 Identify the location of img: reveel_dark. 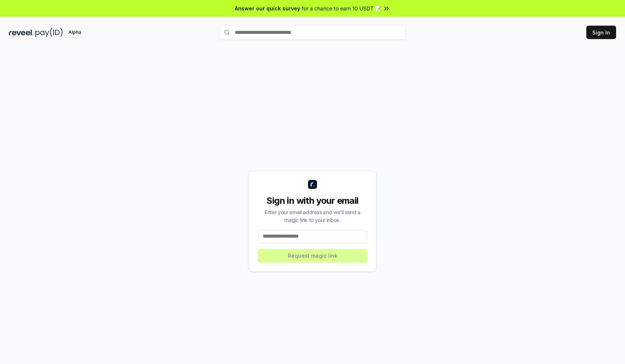
(21, 32).